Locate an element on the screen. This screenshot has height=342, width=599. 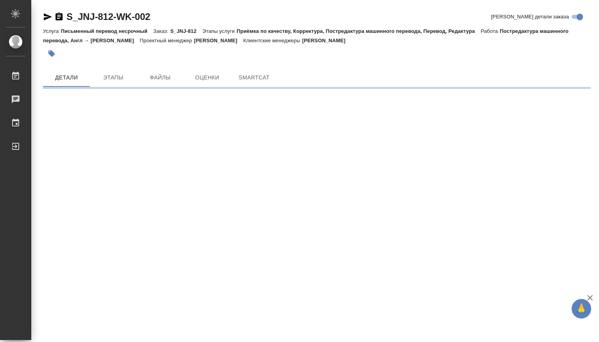
p: Проектный менеджер is located at coordinates (167, 40).